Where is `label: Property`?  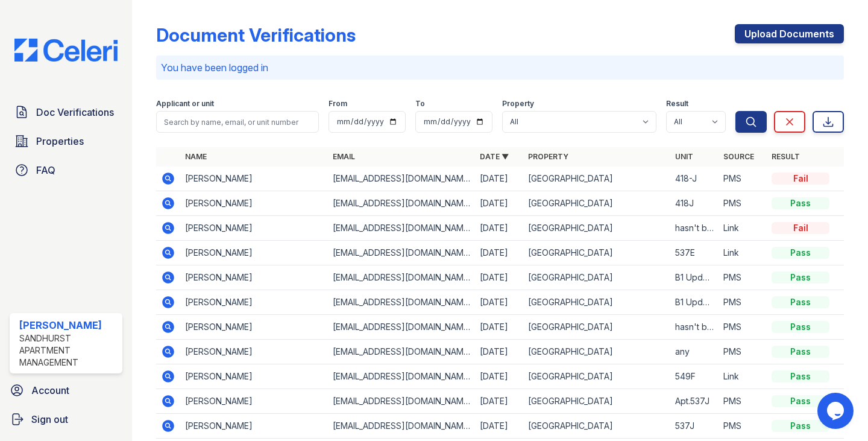 label: Property is located at coordinates (518, 104).